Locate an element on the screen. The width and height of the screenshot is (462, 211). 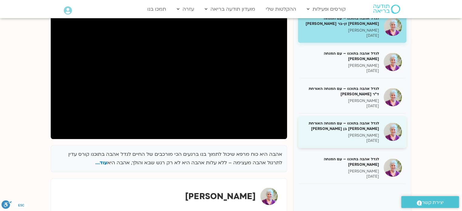
img: לגדל אהבה בתוכנו – עם המנחה האורחת צילה זן-בר צור is located at coordinates (393, 27).